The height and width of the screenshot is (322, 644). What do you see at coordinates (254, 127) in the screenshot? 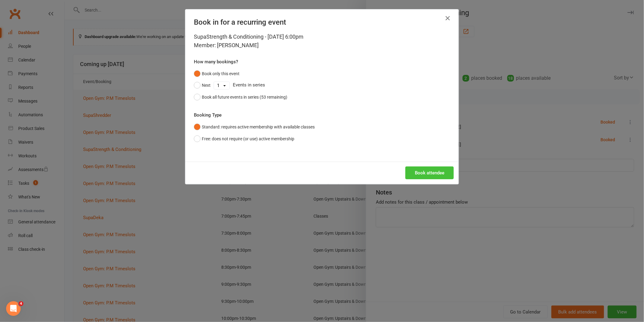
I see `button: Standard: requires active membership with available classes` at bounding box center [254, 127].